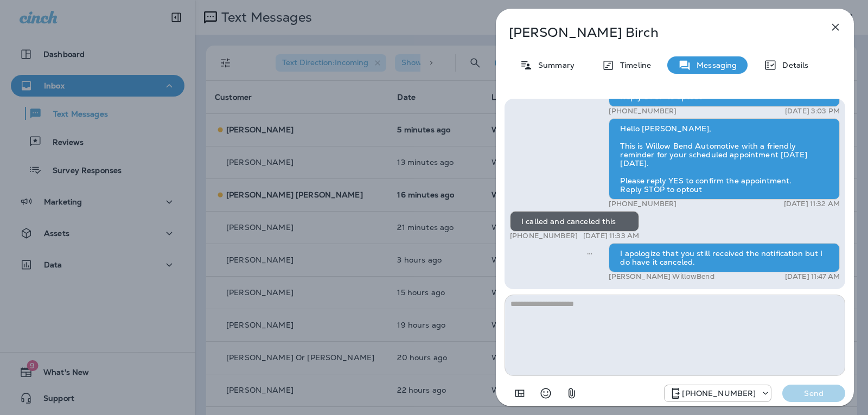 The height and width of the screenshot is (415, 868). Describe the element at coordinates (520, 394) in the screenshot. I see `button: Add in a premade template` at that location.